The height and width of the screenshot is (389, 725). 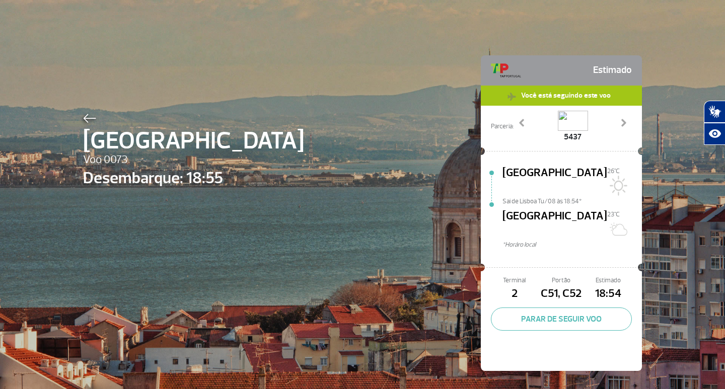 What do you see at coordinates (608, 294) in the screenshot?
I see `span: 18:54` at bounding box center [608, 294].